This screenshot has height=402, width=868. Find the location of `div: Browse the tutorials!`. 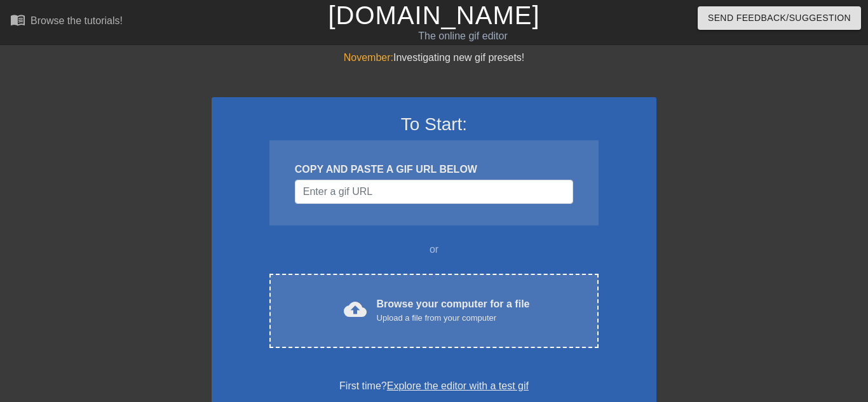

div: Browse the tutorials! is located at coordinates (76, 20).